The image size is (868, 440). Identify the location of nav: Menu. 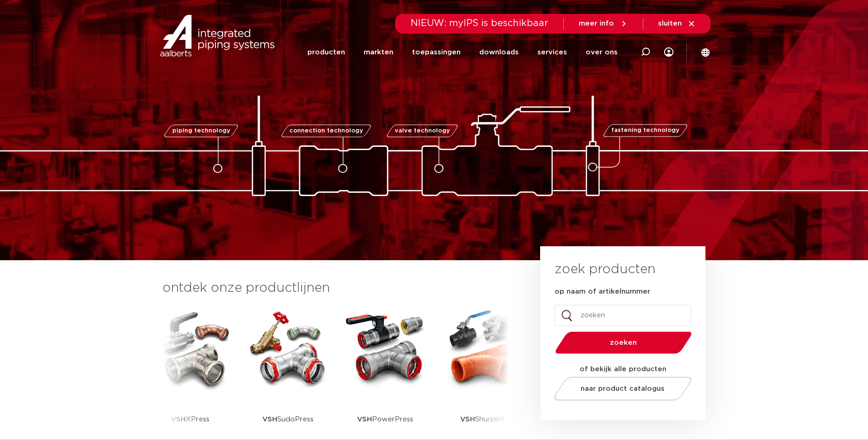
(463, 52).